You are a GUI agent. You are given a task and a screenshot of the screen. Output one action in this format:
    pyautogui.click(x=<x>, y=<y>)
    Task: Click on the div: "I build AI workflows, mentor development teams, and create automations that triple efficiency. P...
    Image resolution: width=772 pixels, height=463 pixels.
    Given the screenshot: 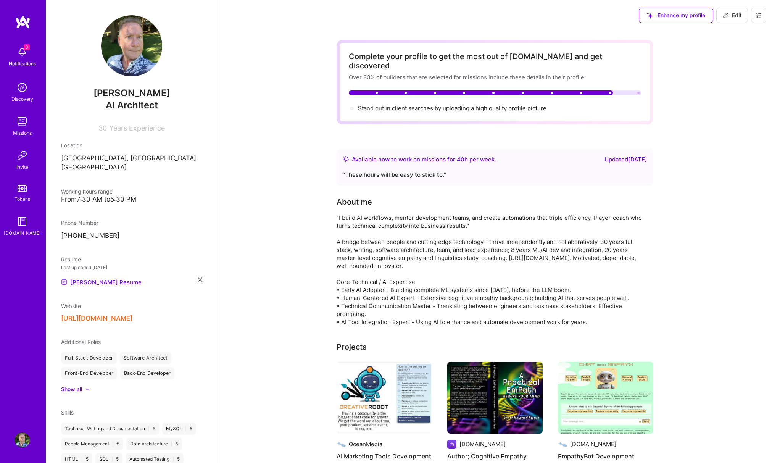 What is the action you would take?
    pyautogui.click(x=489, y=270)
    